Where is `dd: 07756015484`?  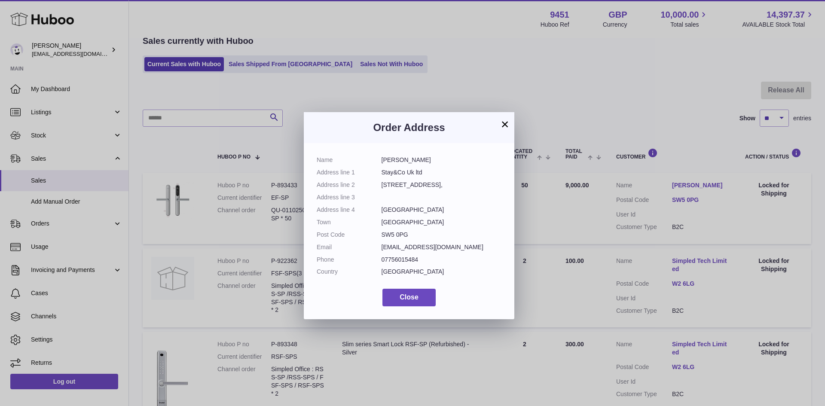 dd: 07756015484 is located at coordinates (441, 259).